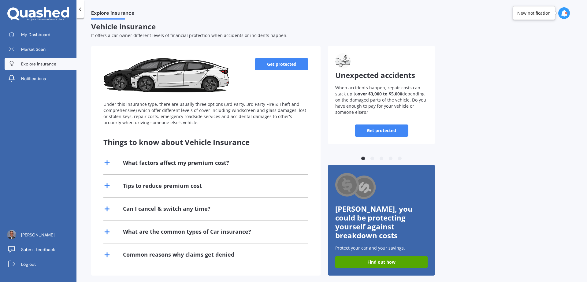  I want to click on span: Market Scan, so click(33, 49).